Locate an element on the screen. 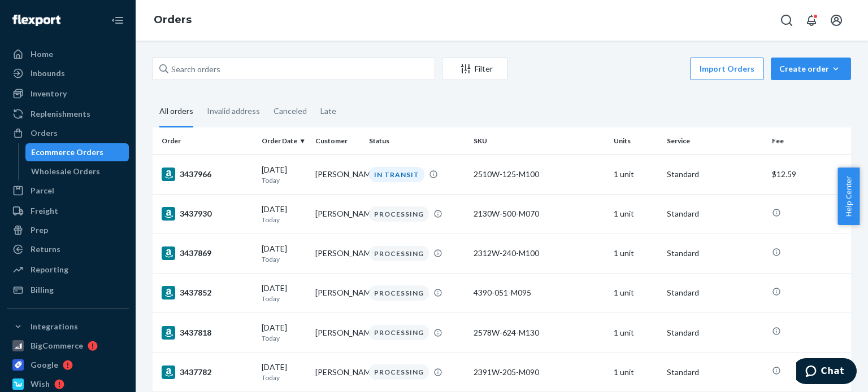 The width and height of the screenshot is (868, 392). th: SKU is located at coordinates (539, 141).